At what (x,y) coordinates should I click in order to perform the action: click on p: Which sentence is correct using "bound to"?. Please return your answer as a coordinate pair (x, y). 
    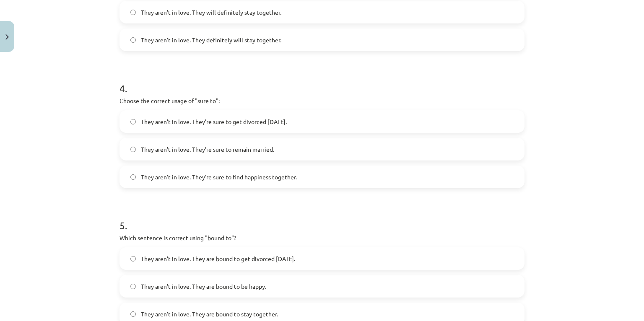
    Looking at the image, I should click on (322, 238).